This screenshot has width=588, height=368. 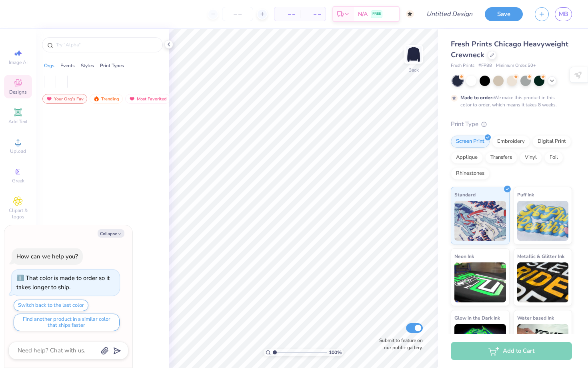 What do you see at coordinates (509, 101) in the screenshot?
I see `div: We make this product in this color to order, which means it takes 8 weeks.` at bounding box center [509, 101].